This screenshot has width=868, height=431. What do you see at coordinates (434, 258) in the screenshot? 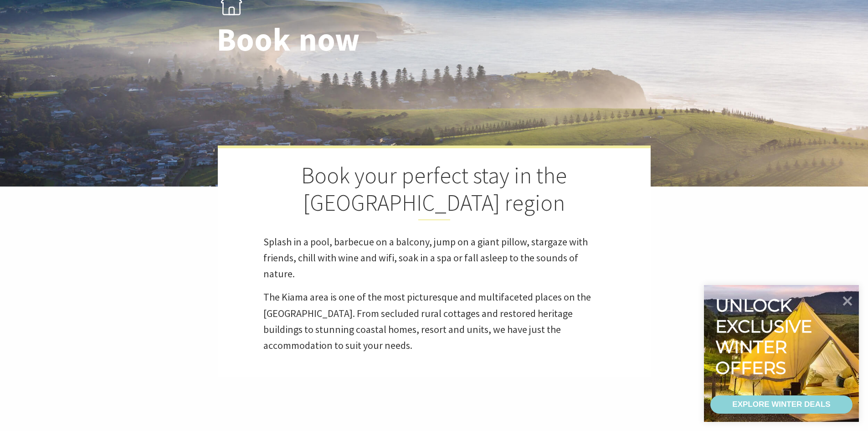
I see `p: Splash in a pool, barbecue on a balcony, jump on a giant pillow, stargaze with friends, chill wit...` at bounding box center [434, 258].